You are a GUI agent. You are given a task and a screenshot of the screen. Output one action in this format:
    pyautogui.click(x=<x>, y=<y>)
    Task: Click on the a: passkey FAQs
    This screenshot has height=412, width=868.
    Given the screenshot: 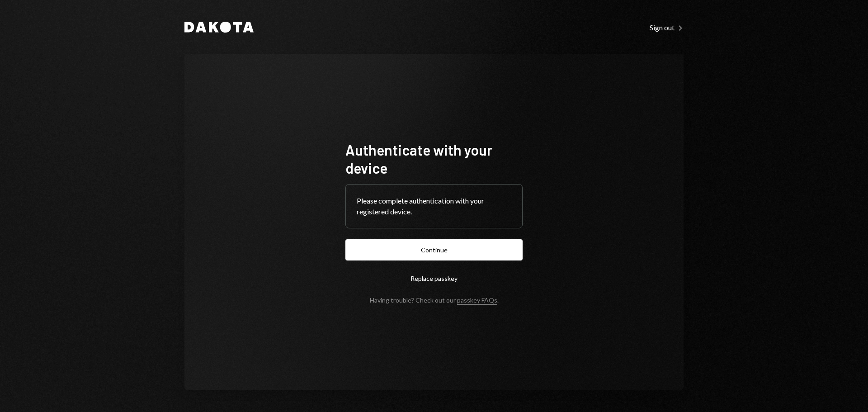 What is the action you would take?
    pyautogui.click(x=477, y=300)
    